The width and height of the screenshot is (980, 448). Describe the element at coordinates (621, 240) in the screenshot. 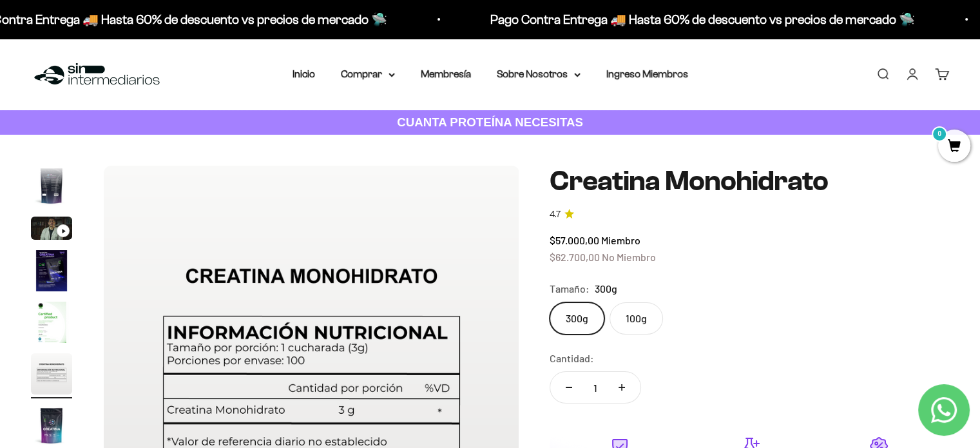

I see `span: Miembro` at that location.